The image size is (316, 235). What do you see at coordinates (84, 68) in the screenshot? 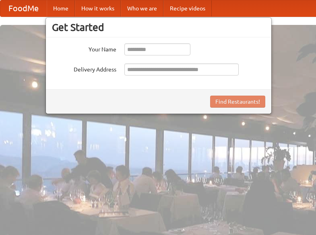
I see `label: Delivery Address` at bounding box center [84, 68].